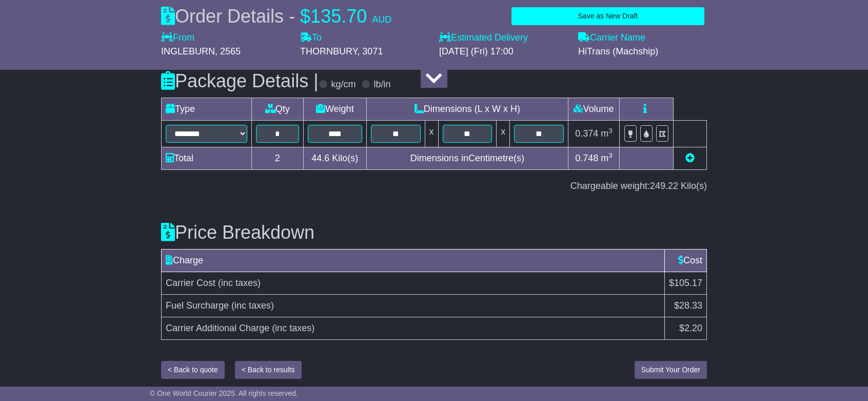 The height and width of the screenshot is (401, 868). Describe the element at coordinates (434, 186) in the screenshot. I see `div: Chargeable weight: Kilo(s)` at that location.